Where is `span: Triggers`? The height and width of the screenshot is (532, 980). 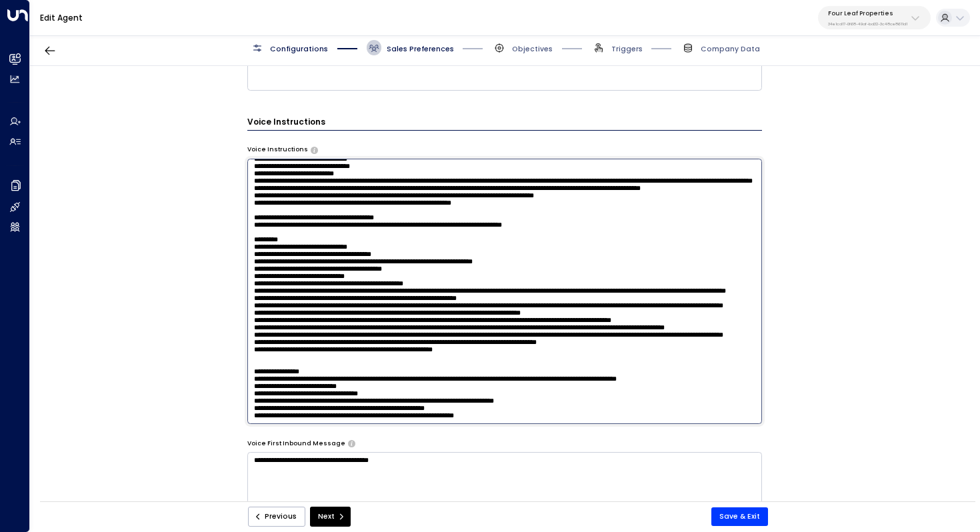
span: Triggers is located at coordinates (627, 49).